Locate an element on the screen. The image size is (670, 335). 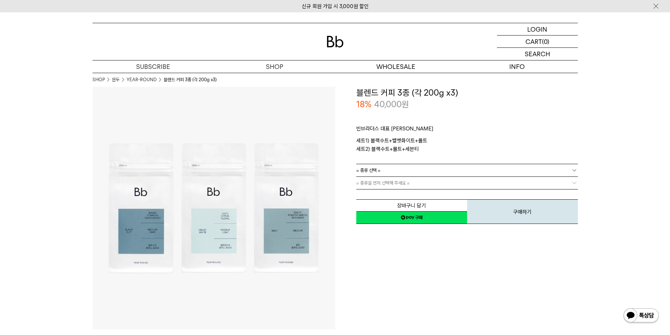
li: 블렌드 커피 3종 (각 200g x3) is located at coordinates (190, 80).